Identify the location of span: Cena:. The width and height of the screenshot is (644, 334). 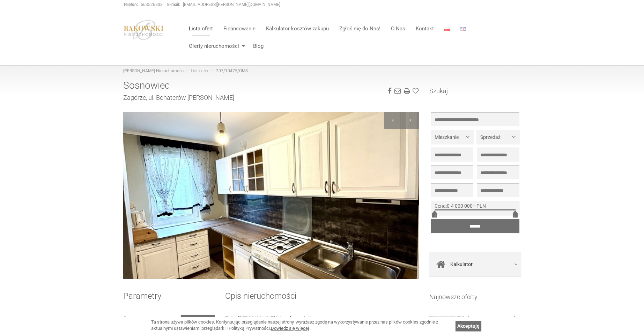
(440, 206).